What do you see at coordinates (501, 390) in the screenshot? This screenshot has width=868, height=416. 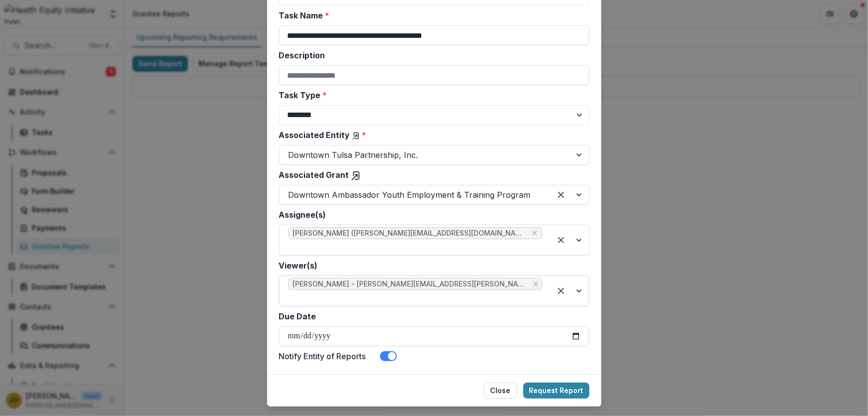 I see `button: Close` at bounding box center [501, 390].